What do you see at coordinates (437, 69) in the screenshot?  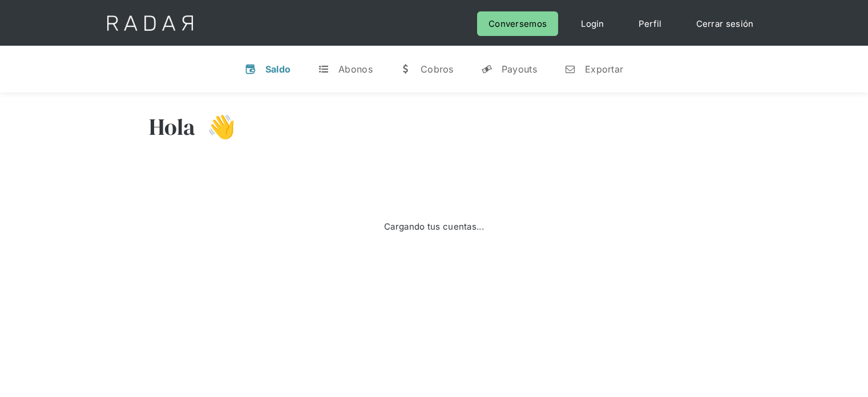 I see `div: Cobros` at bounding box center [437, 69].